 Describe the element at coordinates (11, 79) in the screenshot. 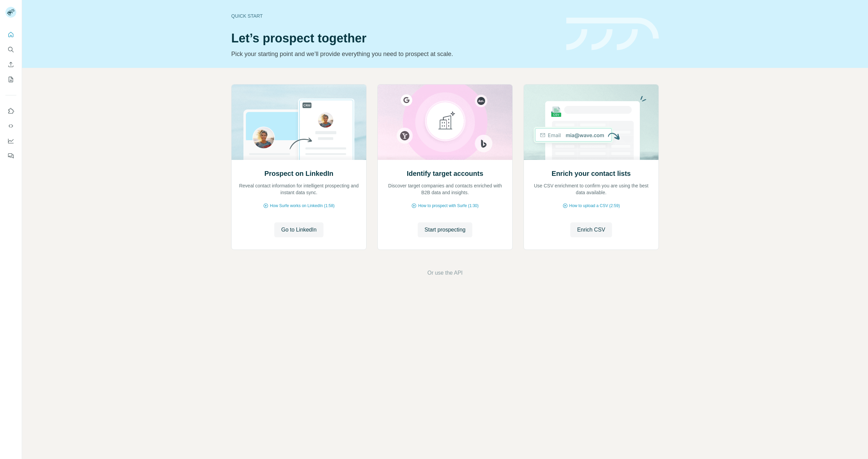

I see `button: My lists` at that location.